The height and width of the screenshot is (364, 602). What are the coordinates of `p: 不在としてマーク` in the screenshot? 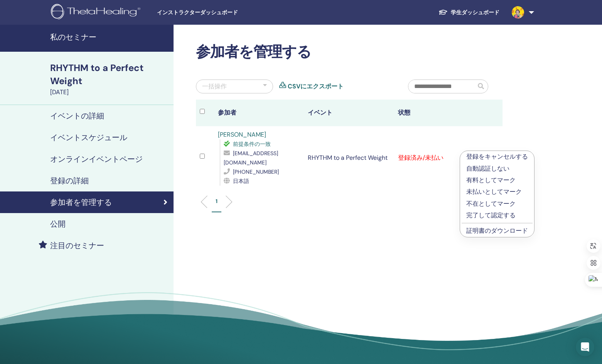 It's located at (497, 204).